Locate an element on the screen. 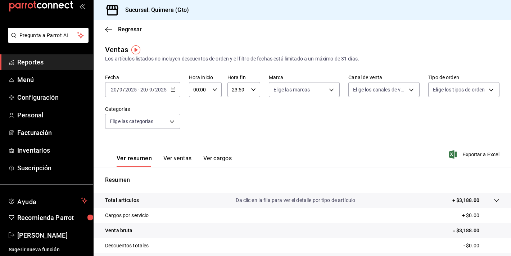 This screenshot has height=256, width=511. p: Total artículos is located at coordinates (122, 200).